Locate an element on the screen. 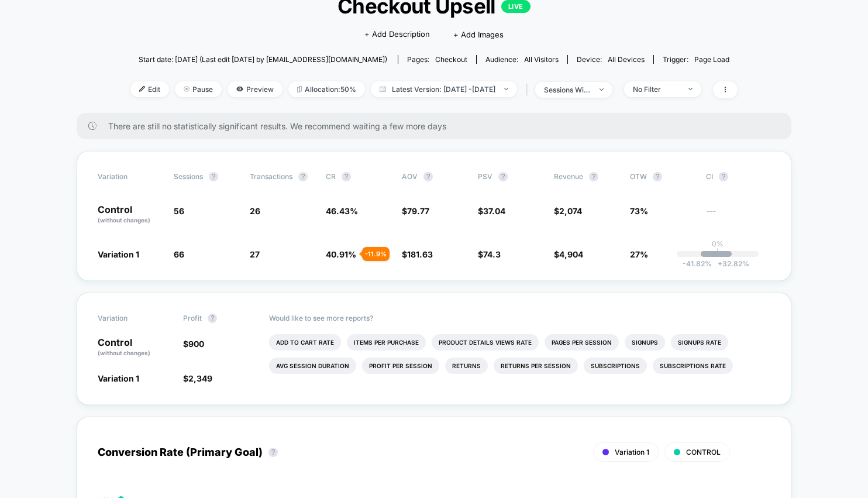  span: + Add Description is located at coordinates (397, 35).